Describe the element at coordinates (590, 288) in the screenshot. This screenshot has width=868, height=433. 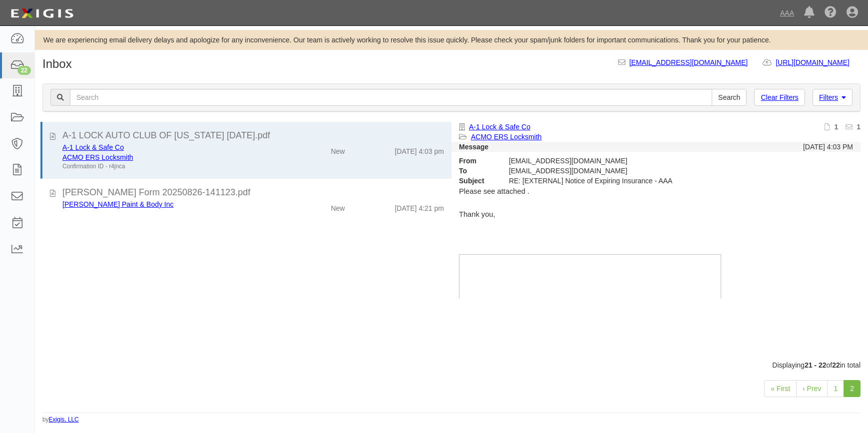
I see `img: Sam Tanoos Agency Owner T: 812-479-1034 F: 812-479-1041 5334 Vogel Rd Evansville, IN 47715` at that location.